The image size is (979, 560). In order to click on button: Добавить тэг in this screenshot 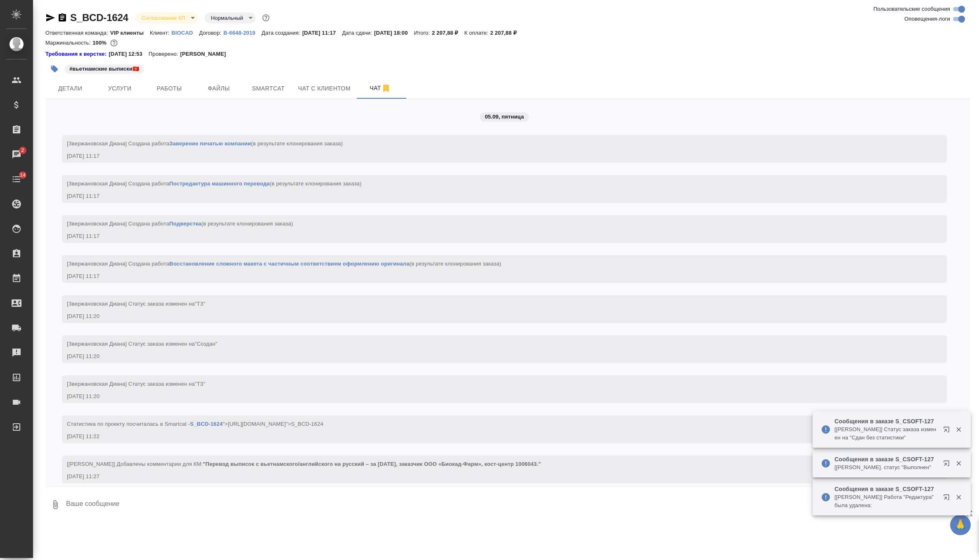, I will do `click(55, 69)`.